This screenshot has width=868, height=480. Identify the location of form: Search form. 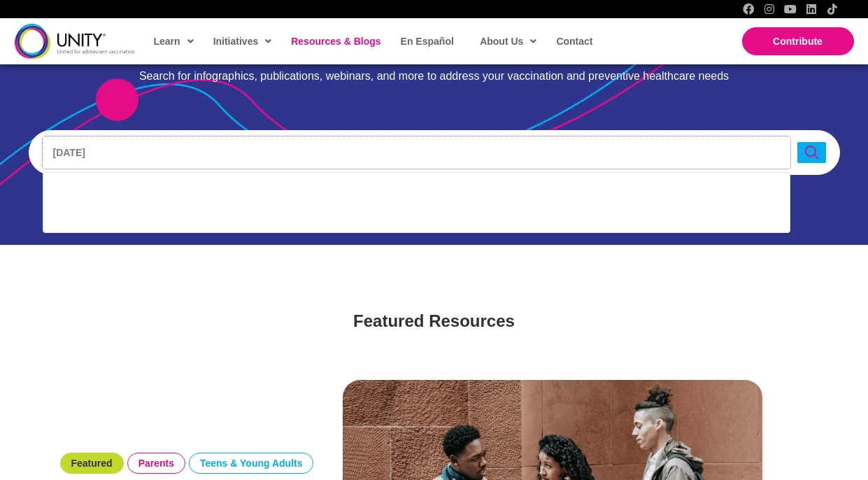
(420, 153).